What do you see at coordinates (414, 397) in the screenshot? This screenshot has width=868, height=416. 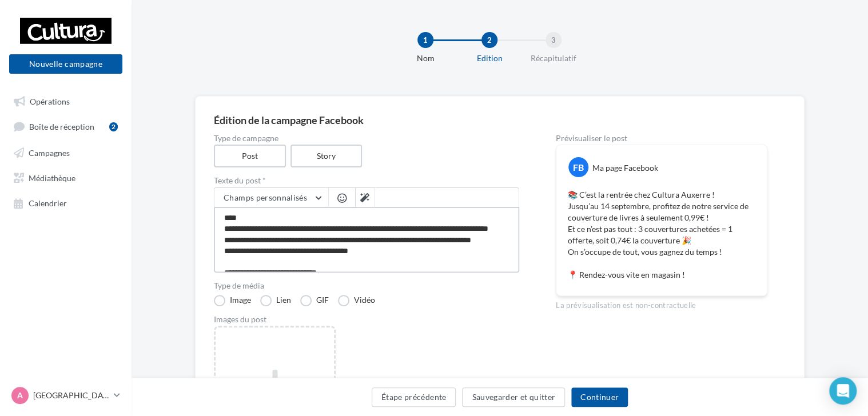 I see `button: Étape précédente` at bounding box center [414, 397].